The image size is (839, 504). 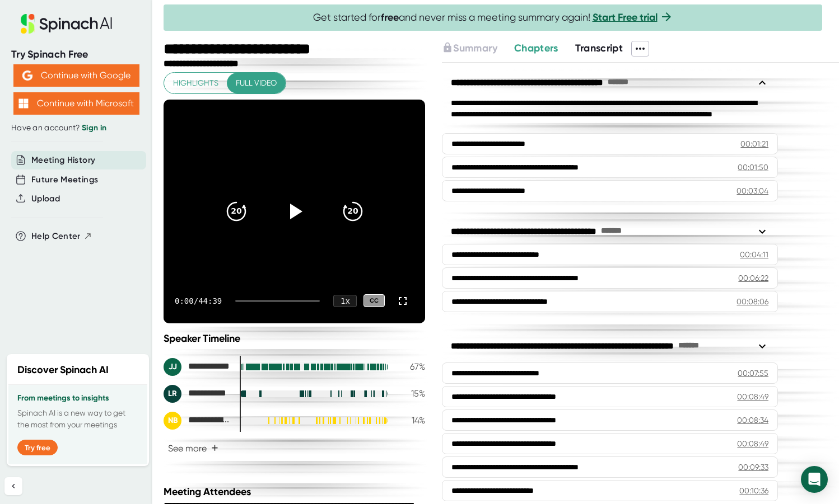 What do you see at coordinates (172, 394) in the screenshot?
I see `div: LR` at bounding box center [172, 394].